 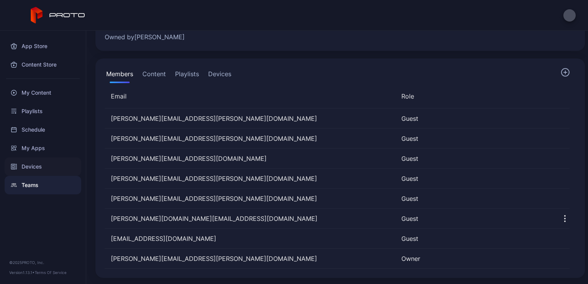 What do you see at coordinates (43, 148) in the screenshot?
I see `div: My Apps` at bounding box center [43, 148].